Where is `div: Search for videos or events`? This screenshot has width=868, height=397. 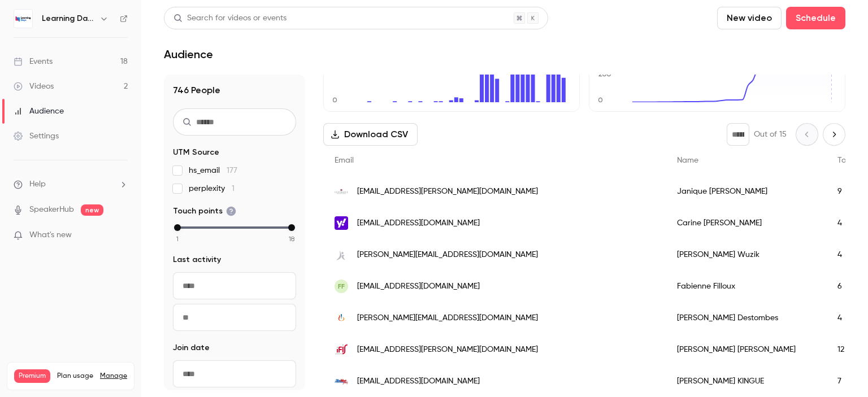
div: Search for videos or events is located at coordinates (230, 18).